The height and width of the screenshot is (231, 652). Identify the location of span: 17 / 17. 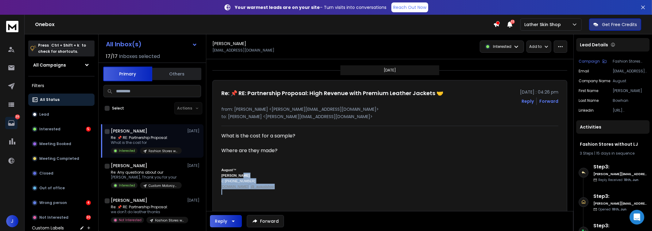
(112, 57).